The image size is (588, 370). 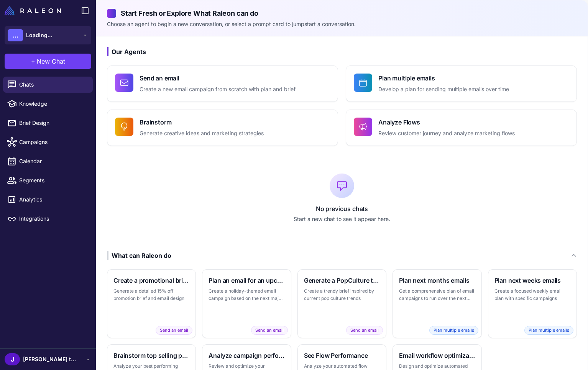 I want to click on a: Raleon Logo, so click(x=34, y=11).